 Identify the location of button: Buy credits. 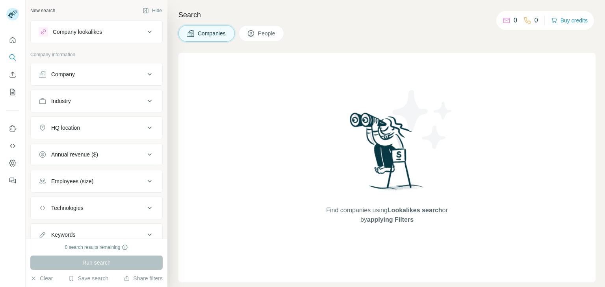
(569, 20).